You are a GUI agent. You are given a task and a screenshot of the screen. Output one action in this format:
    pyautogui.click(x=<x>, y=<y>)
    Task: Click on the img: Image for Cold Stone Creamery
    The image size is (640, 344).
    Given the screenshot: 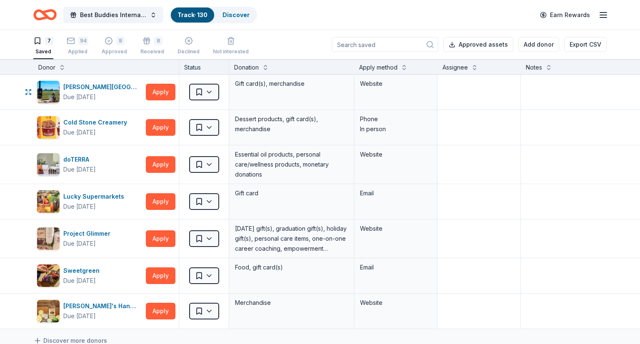 What is the action you would take?
    pyautogui.click(x=48, y=128)
    